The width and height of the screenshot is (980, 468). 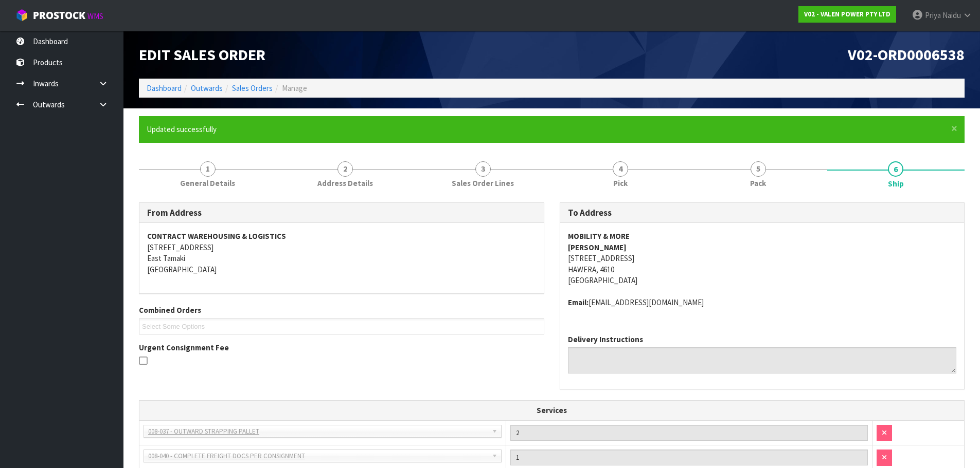 I want to click on span: 008-040 - COMPLETE FREIGHT DOCS PER CONSIGNMENT, so click(x=318, y=457).